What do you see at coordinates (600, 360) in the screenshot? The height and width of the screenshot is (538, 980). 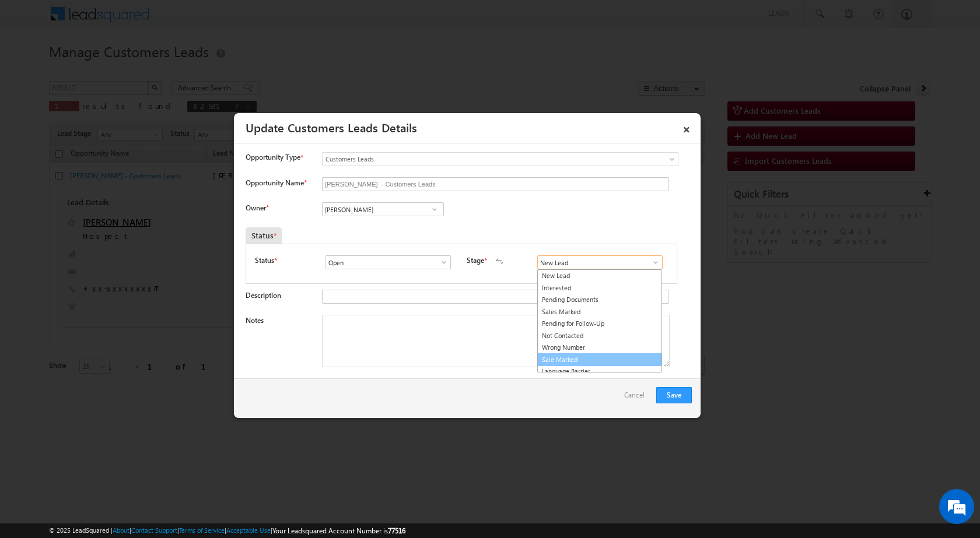 I see `a: Sale Marked` at bounding box center [600, 360].